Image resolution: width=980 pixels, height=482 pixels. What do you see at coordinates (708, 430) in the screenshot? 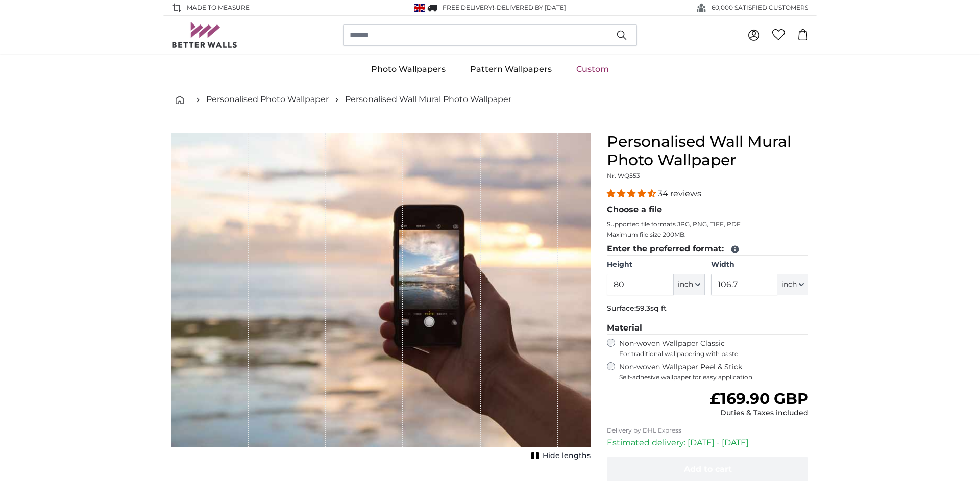
I see `p: Delivery by DHL Express` at bounding box center [708, 430].